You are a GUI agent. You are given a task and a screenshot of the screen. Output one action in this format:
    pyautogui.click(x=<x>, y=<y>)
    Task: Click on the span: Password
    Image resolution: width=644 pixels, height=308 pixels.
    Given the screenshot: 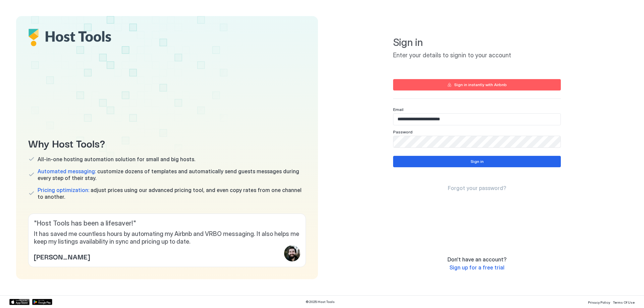 What is the action you would take?
    pyautogui.click(x=403, y=132)
    